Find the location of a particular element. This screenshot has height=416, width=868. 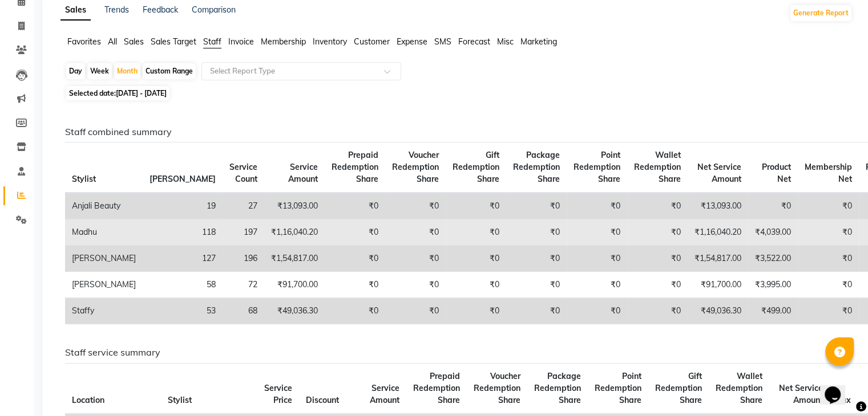

h6: Staff combined summary is located at coordinates (454, 131).